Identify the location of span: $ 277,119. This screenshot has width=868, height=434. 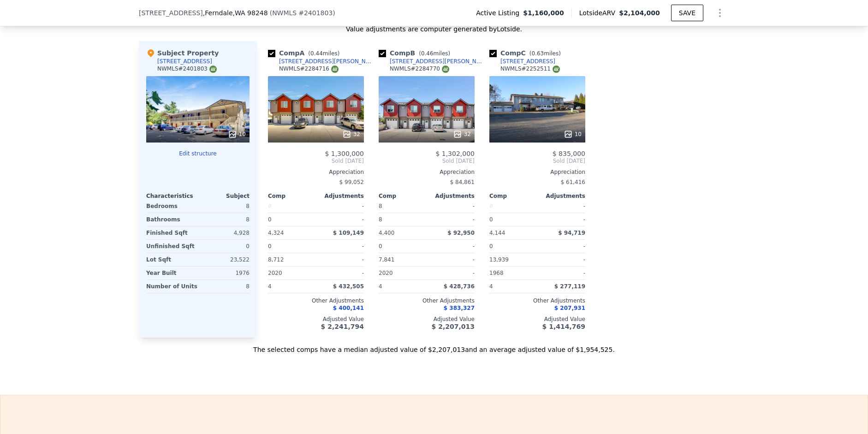
(569, 286).